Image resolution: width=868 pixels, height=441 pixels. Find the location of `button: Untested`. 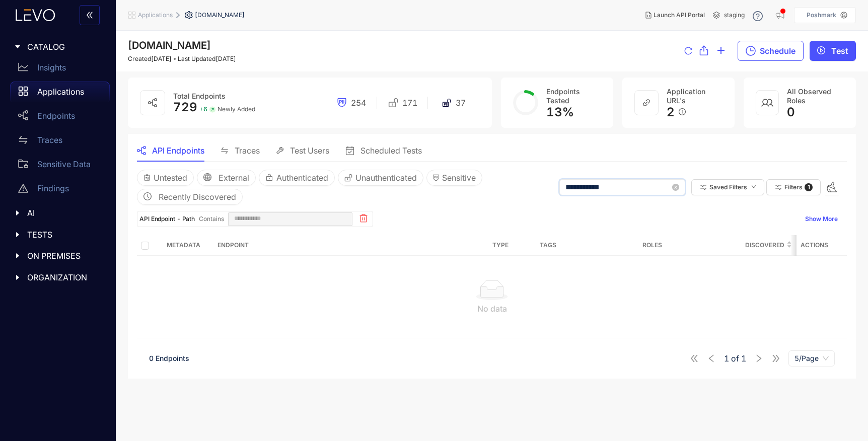

button: Untested is located at coordinates (165, 178).